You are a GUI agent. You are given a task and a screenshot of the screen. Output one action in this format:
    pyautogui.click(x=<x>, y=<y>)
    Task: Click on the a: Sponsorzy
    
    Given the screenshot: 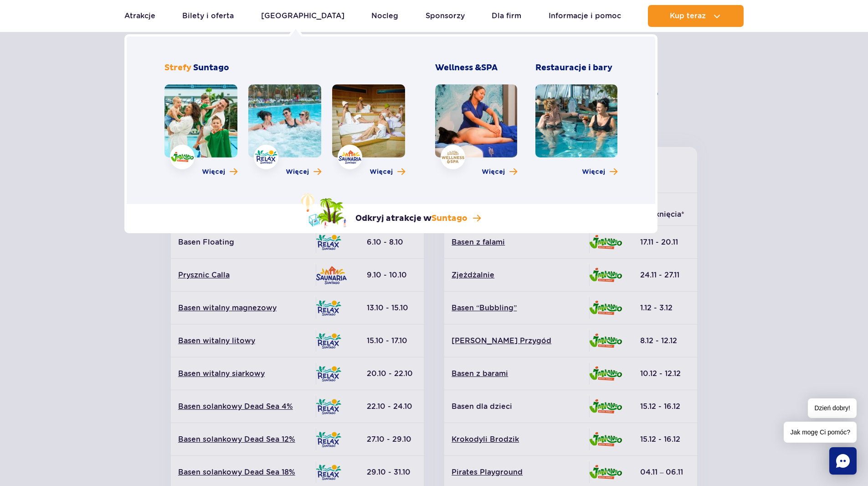 What is the action you would take?
    pyautogui.click(x=445, y=16)
    